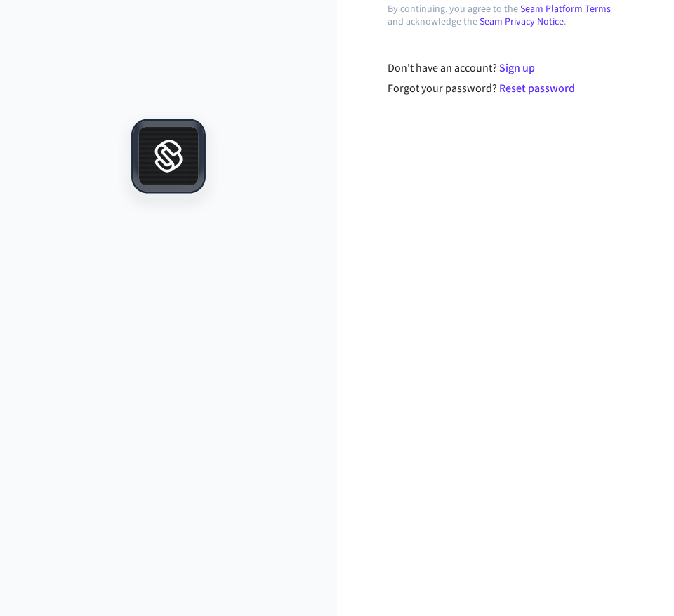  I want to click on a: Reset password, so click(537, 88).